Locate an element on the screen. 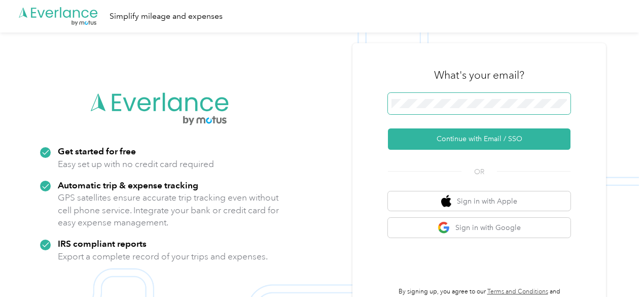  img: google logo is located at coordinates (444, 227).